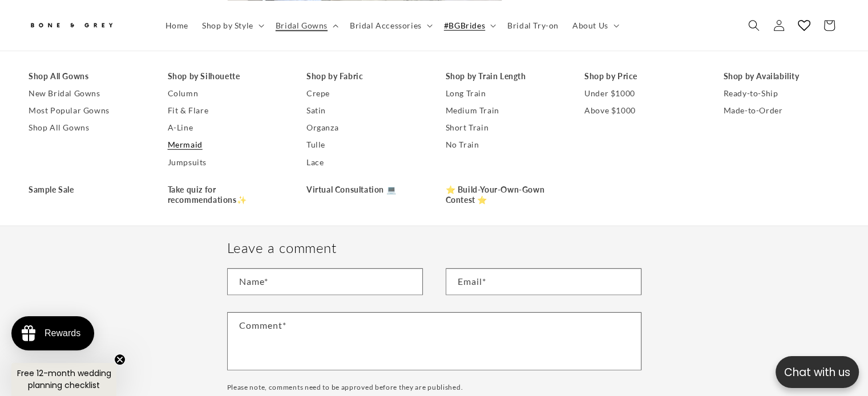 Image resolution: width=868 pixels, height=396 pixels. What do you see at coordinates (87, 189) in the screenshot?
I see `a: Sample Sale` at bounding box center [87, 189].